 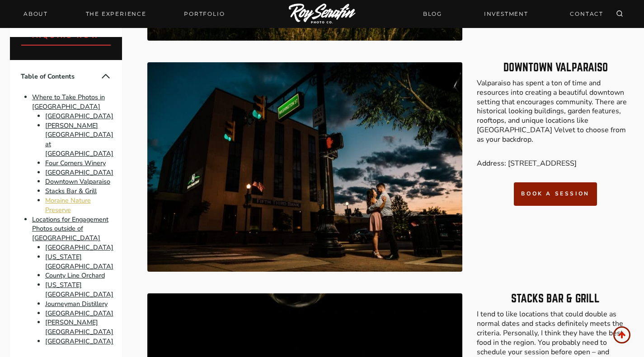 I want to click on a: Four Corners Winery, so click(x=76, y=163).